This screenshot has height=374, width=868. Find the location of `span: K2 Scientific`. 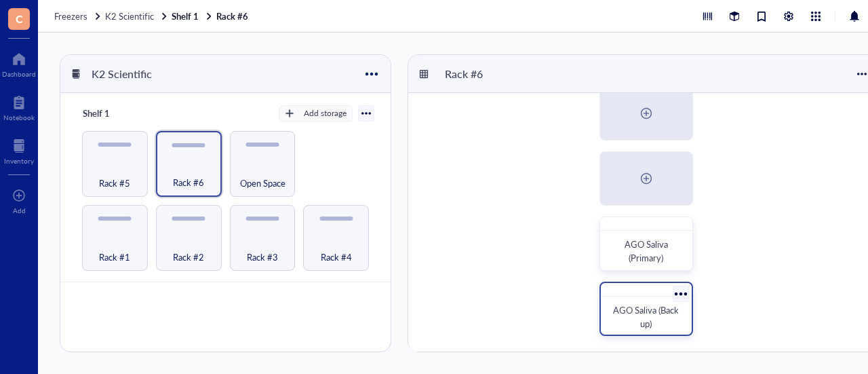

span: K2 Scientific is located at coordinates (130, 16).